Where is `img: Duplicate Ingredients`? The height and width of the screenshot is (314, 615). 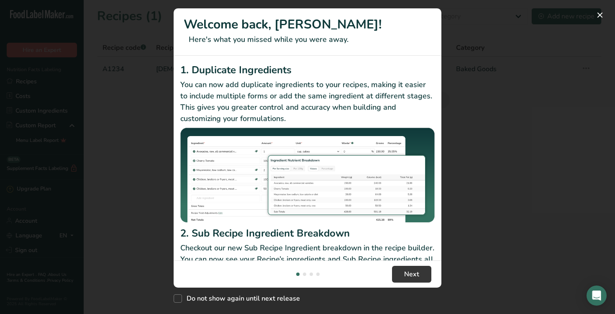 img: Duplicate Ingredients is located at coordinates (308, 175).